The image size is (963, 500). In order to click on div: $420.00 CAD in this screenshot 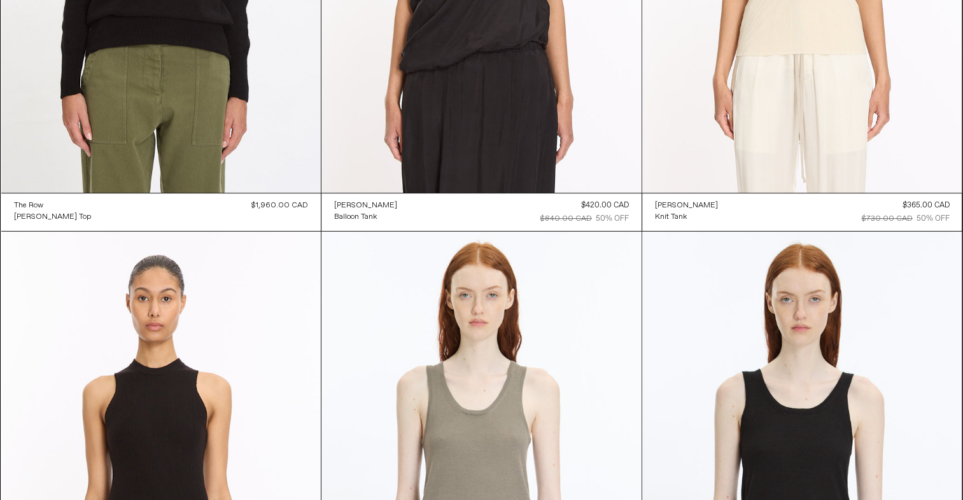, I will do `click(605, 206)`.